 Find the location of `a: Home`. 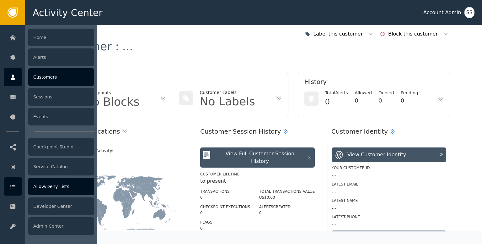

a: Home is located at coordinates (49, 37).